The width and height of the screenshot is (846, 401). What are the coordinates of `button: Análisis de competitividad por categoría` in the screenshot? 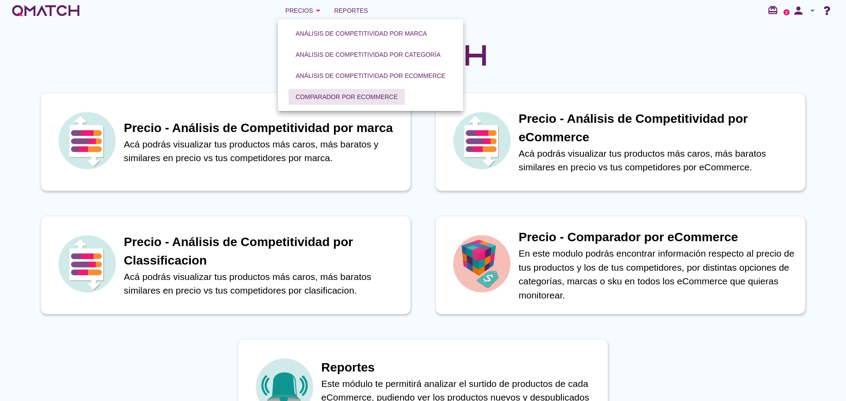 It's located at (368, 55).